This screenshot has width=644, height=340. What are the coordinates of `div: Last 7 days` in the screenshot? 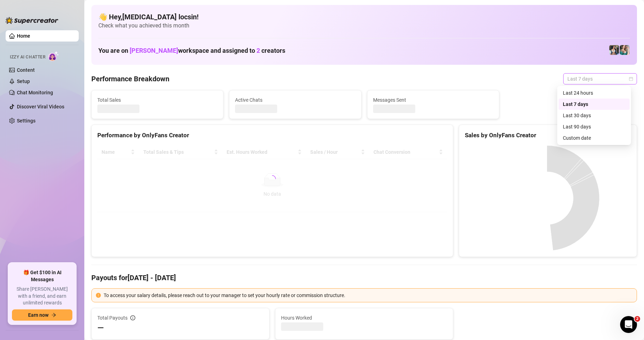 It's located at (594, 104).